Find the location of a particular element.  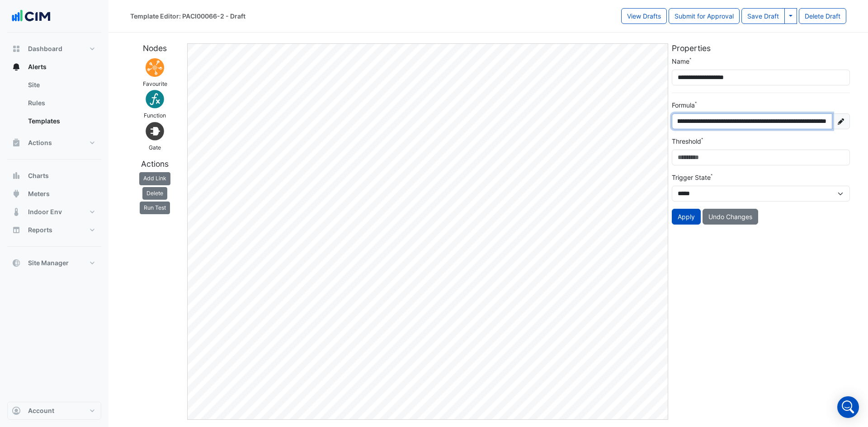

label: Trigger State is located at coordinates (691, 177).